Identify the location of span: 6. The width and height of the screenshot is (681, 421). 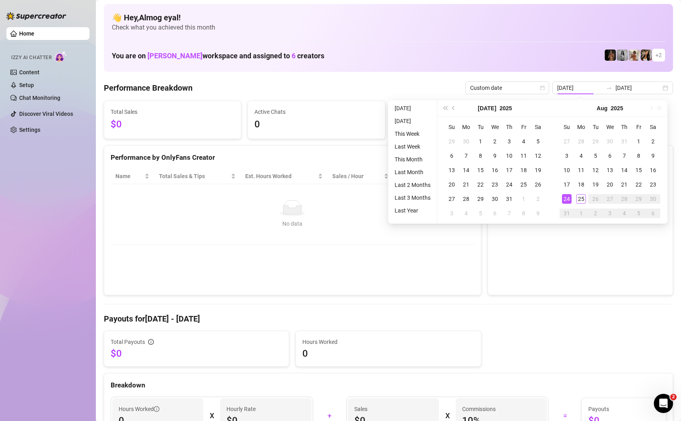
(294, 56).